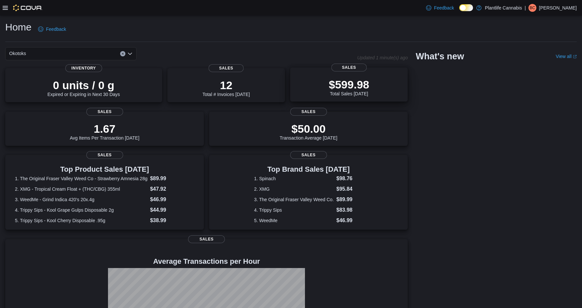  I want to click on dt: 4. Trippy Sips - Kool Grape Gulps Disposable 2g, so click(81, 210).